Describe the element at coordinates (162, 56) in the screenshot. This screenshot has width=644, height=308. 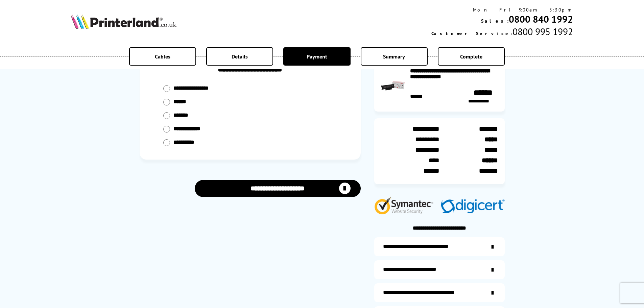
I see `span: Cables` at that location.